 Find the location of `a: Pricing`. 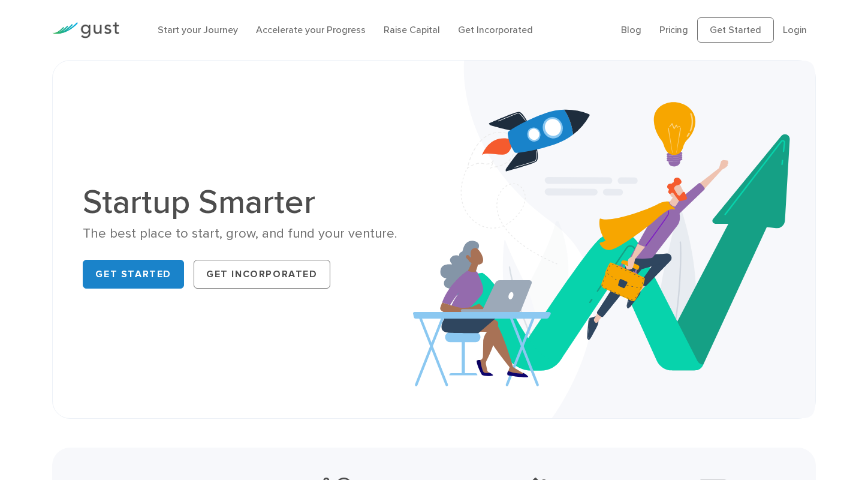

a: Pricing is located at coordinates (674, 30).